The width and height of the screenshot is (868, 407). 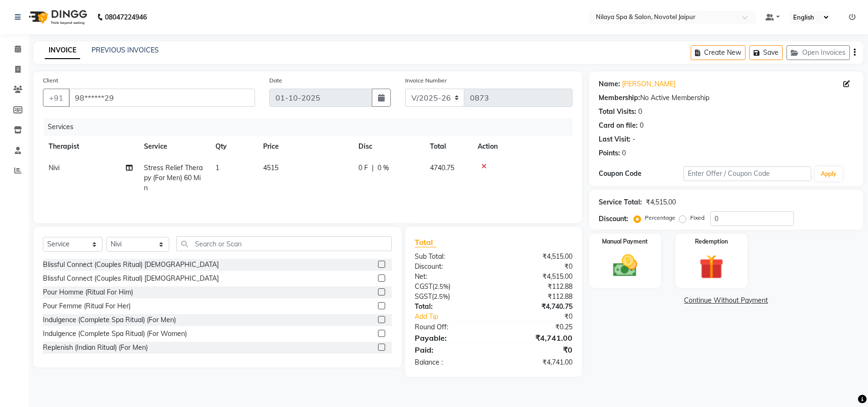 What do you see at coordinates (818, 52) in the screenshot?
I see `button: Open Invoices` at bounding box center [818, 52].